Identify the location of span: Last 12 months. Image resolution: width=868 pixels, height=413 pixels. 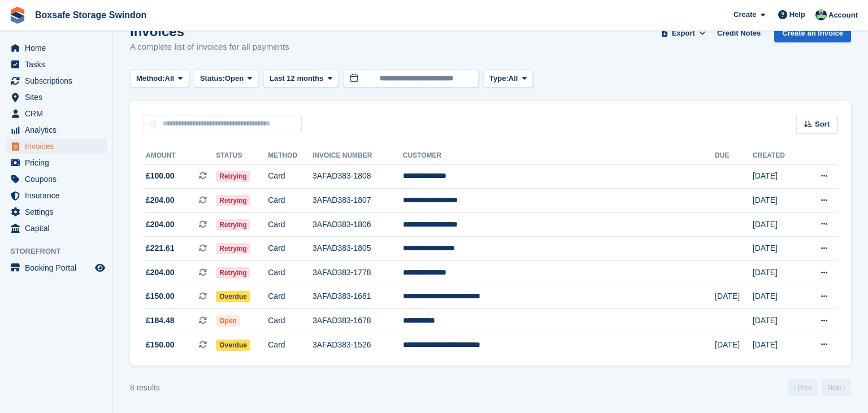
(296, 79).